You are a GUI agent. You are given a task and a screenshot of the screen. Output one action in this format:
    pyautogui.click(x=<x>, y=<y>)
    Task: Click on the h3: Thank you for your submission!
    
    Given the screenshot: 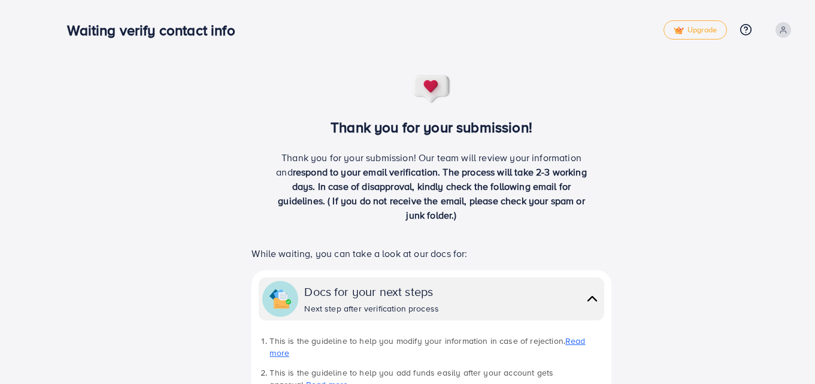 What is the action you would take?
    pyautogui.click(x=431, y=127)
    